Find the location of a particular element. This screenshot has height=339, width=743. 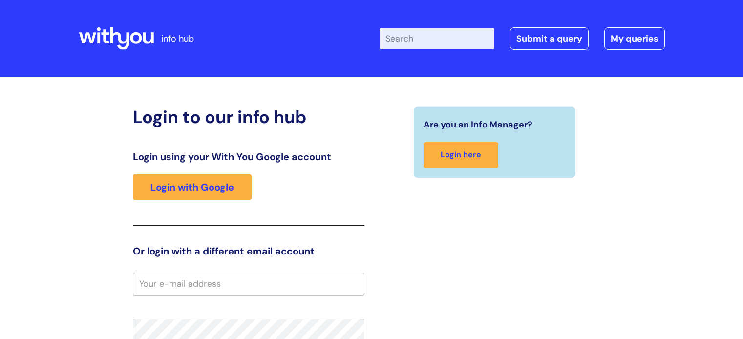

a: My queries is located at coordinates (634, 39).